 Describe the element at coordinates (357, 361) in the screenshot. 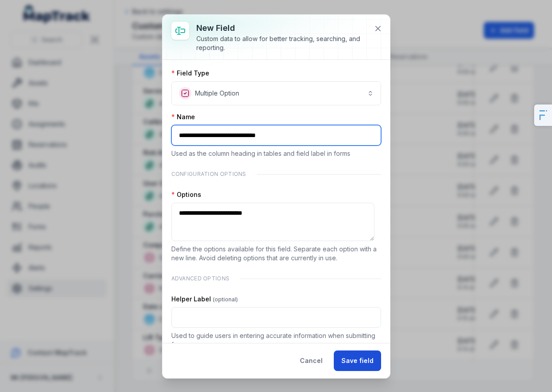

I see `button: Save field` at that location.